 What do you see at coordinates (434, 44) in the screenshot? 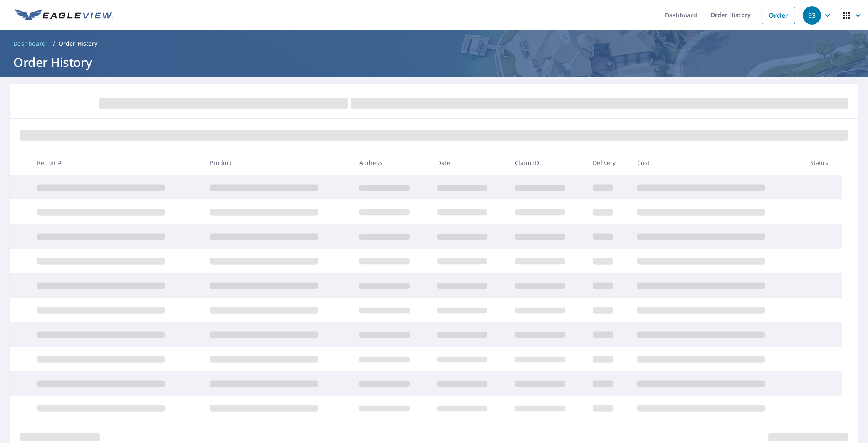
I see `nav: breadcrumb` at bounding box center [434, 44].